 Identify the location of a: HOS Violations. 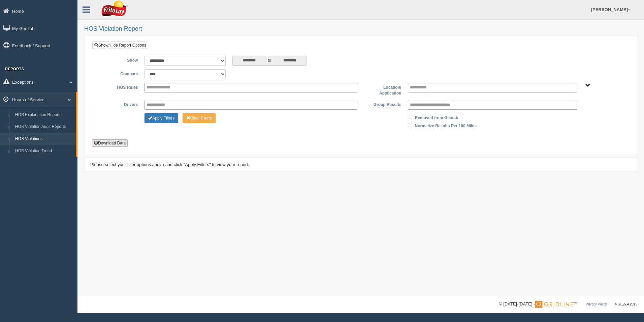
(44, 139).